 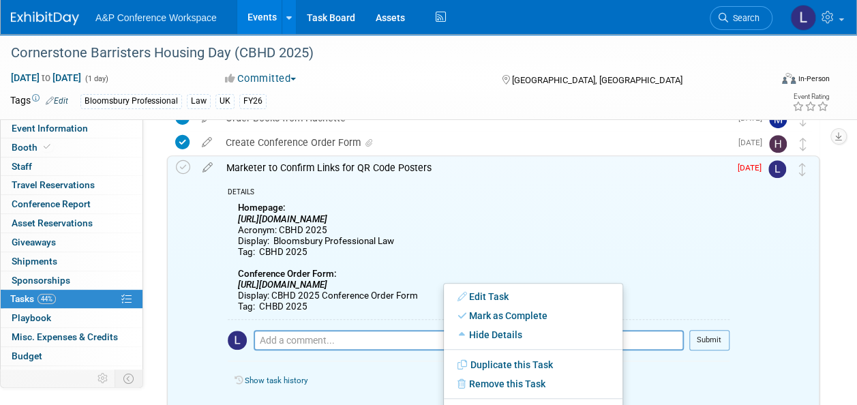 I want to click on span: Giveaways, so click(x=33, y=242).